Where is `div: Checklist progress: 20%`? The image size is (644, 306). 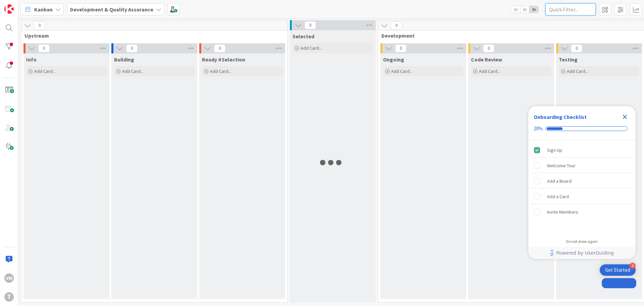
div: Checklist progress: 20% is located at coordinates (582, 128).